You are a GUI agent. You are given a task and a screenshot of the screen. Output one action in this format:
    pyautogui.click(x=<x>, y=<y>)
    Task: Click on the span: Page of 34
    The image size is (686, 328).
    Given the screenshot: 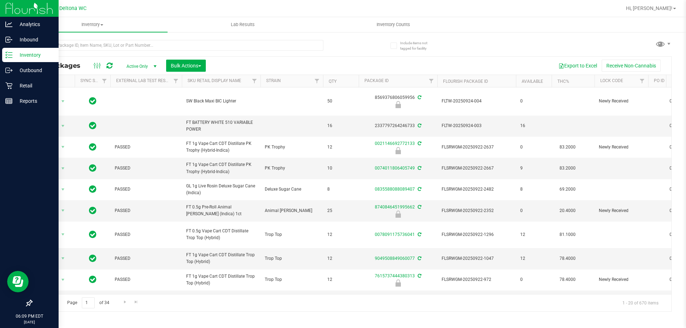 What is the action you would take?
    pyautogui.click(x=88, y=303)
    